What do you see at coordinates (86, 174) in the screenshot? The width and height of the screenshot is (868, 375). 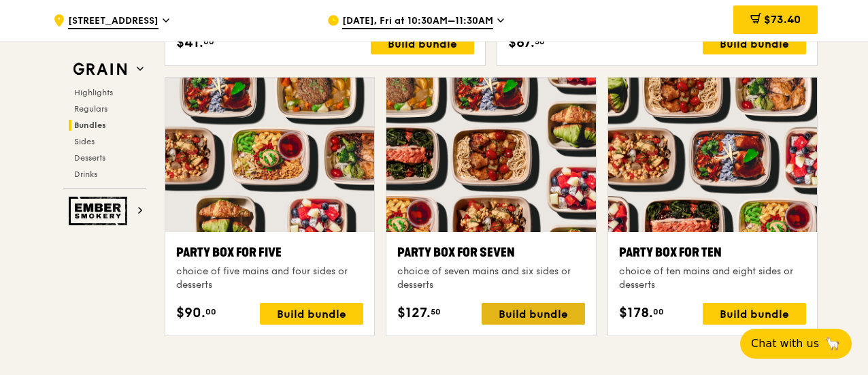 I see `span: Drinks` at bounding box center [86, 174].